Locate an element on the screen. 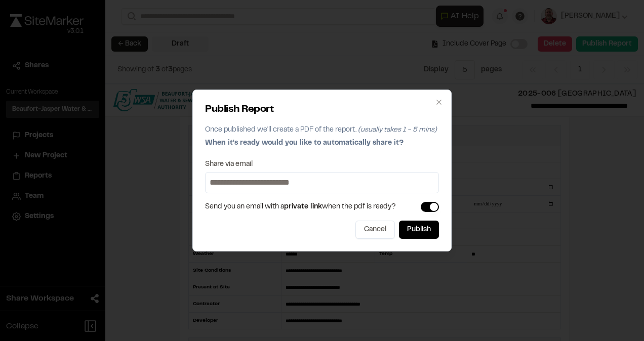 The height and width of the screenshot is (341, 644). span: private link is located at coordinates (303, 207).